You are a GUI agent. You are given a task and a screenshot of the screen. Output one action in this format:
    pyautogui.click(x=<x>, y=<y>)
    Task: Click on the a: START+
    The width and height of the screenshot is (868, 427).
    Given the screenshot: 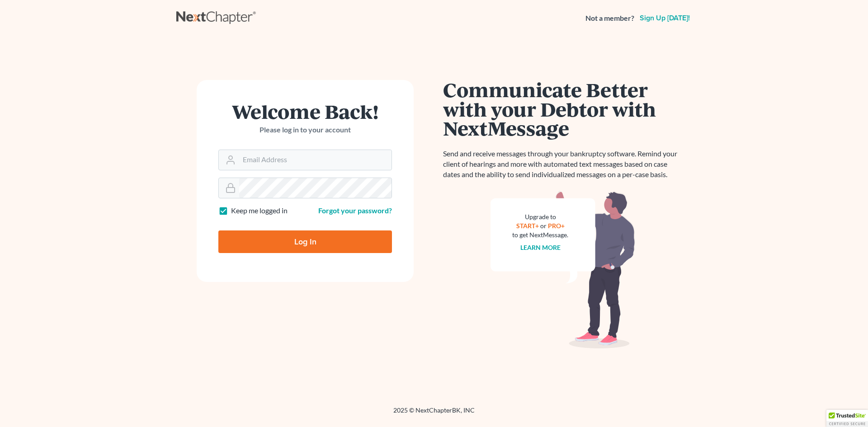 What is the action you would take?
    pyautogui.click(x=528, y=225)
    